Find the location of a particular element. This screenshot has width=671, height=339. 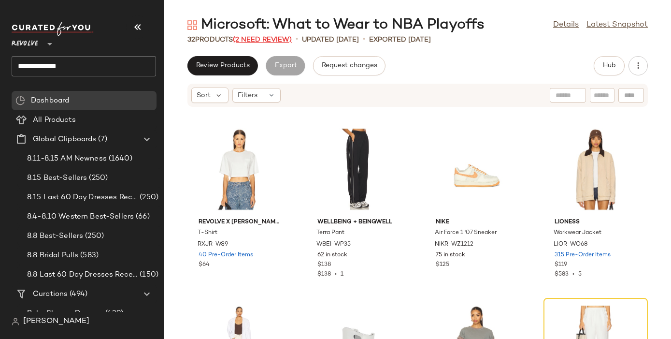

span: 315 Pre-Order Items is located at coordinates (583, 255).